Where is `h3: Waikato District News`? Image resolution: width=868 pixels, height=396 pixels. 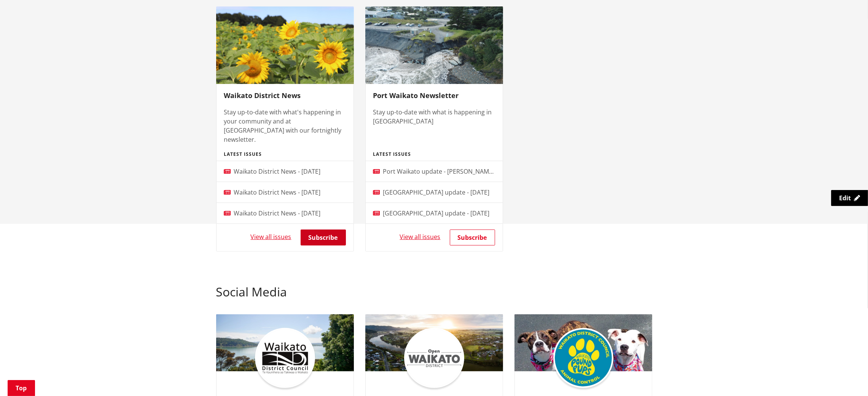 h3: Waikato District News is located at coordinates (285, 96).